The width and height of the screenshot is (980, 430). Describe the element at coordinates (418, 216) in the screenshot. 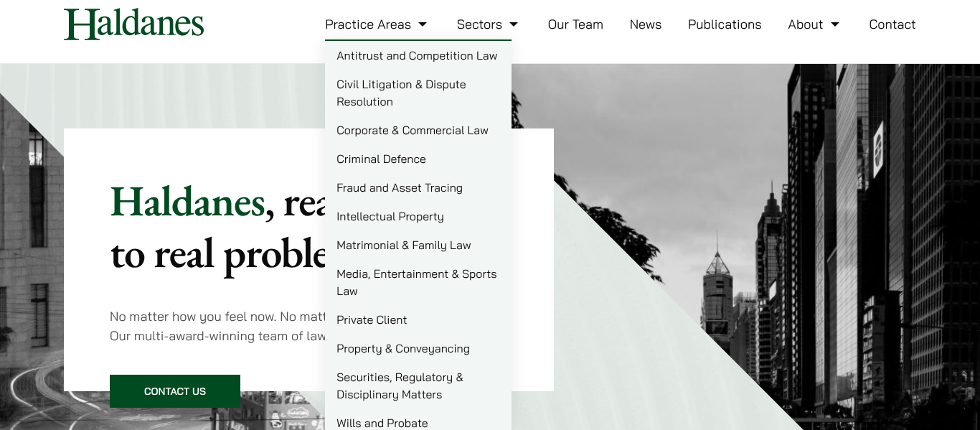

I see `a: Intellectual Property` at that location.